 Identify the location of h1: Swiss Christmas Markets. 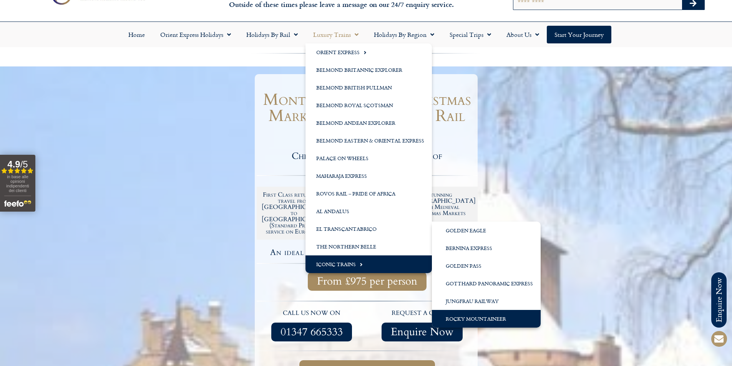
(367, 83).